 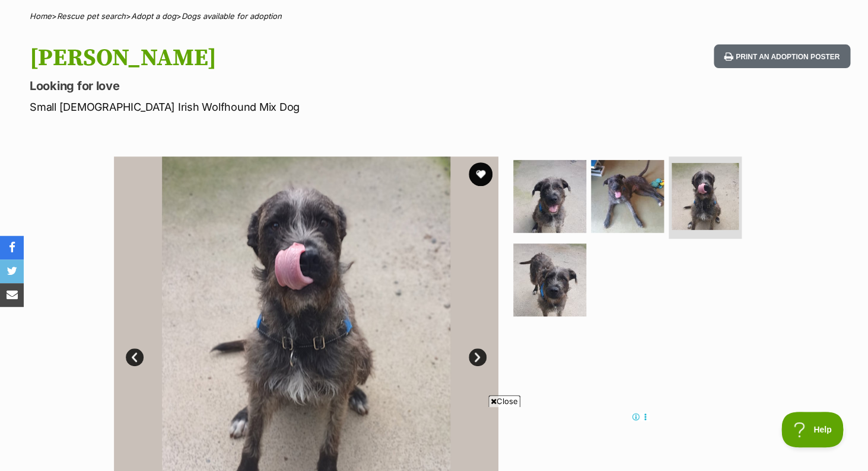 What do you see at coordinates (279, 86) in the screenshot?
I see `p: Looking for love` at bounding box center [279, 86].